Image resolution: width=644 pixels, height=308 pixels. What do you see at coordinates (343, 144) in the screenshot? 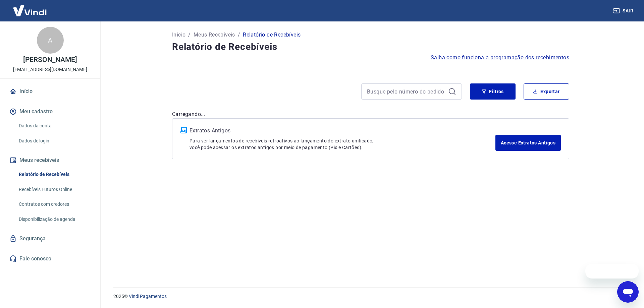
I see `p: Para ver lançamentos de recebíveis retroativos ao lançamento do extrato unificado, você pode aces...` at bounding box center [343, 144].